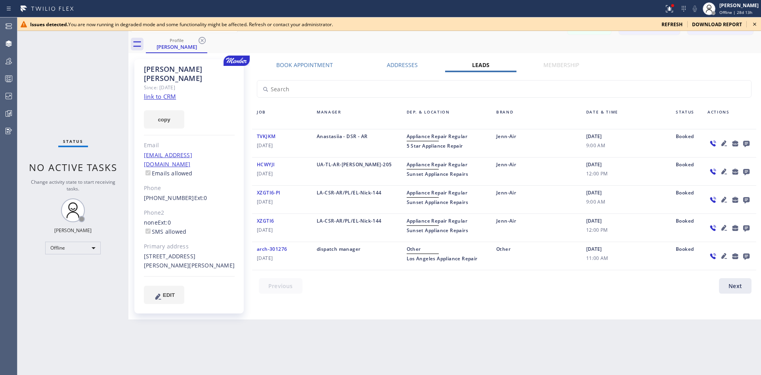 This screenshot has height=375, width=761. What do you see at coordinates (189, 227) in the screenshot?
I see `div: none` at bounding box center [189, 227].